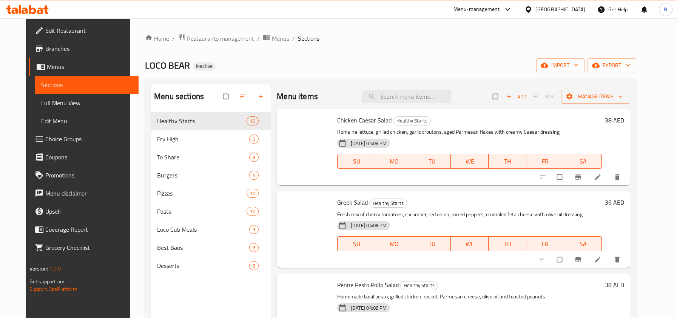 Image resolution: width=677 pixels, height=318 pixels. I want to click on h2: Menu items, so click(297, 97).